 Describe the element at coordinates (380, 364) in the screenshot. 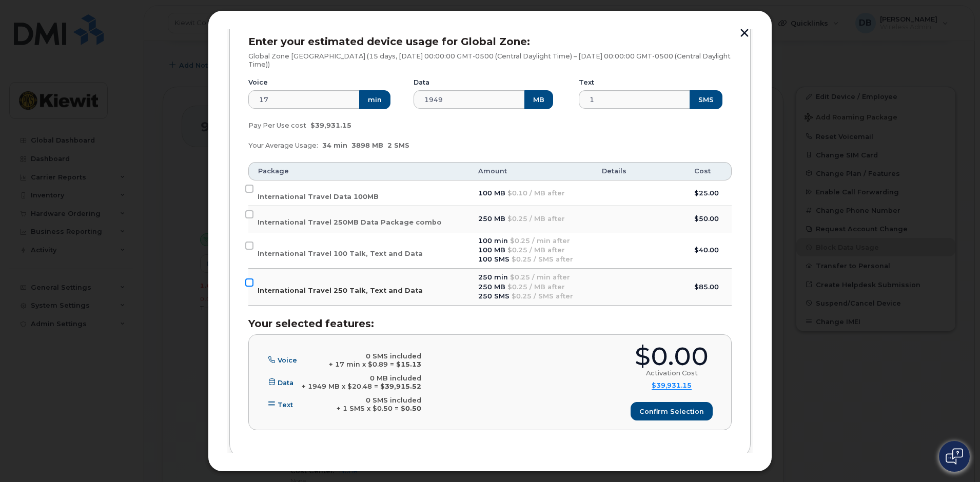

I see `span: $0.89 =` at that location.